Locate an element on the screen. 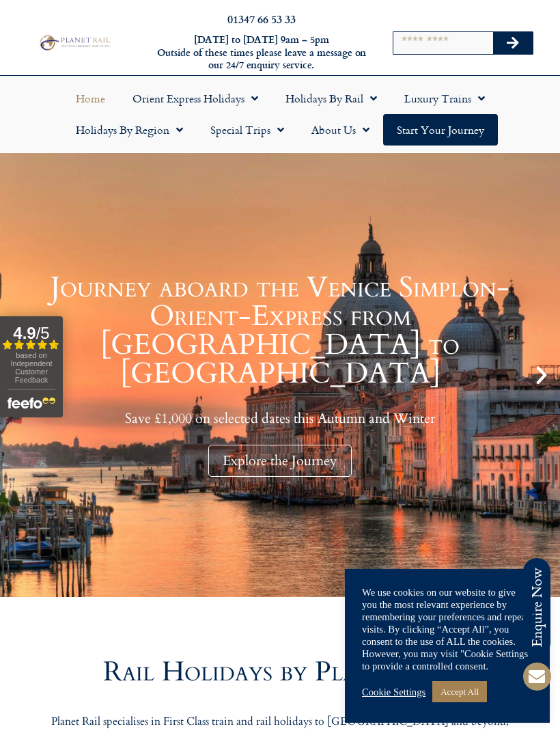  a: Home is located at coordinates (90, 99).